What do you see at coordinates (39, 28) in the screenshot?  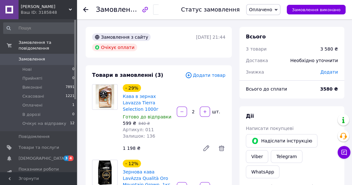 I see `input: Пошук` at bounding box center [39, 28].